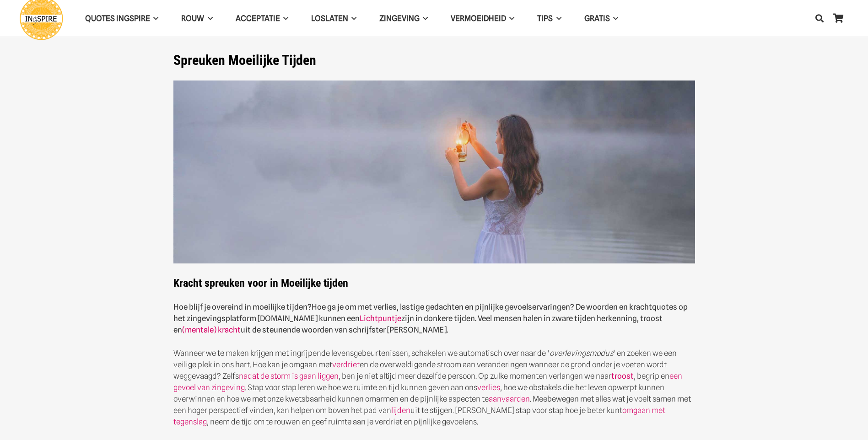 The image size is (868, 440). Describe the element at coordinates (428, 382) in the screenshot. I see `a: een gevoel van zingeving` at that location.